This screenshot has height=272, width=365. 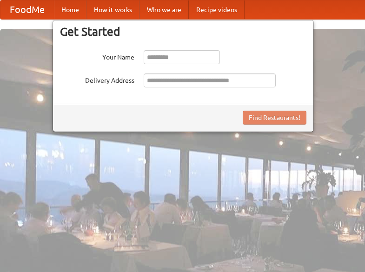 What do you see at coordinates (183, 32) in the screenshot?
I see `h3: Get Started` at bounding box center [183, 32].